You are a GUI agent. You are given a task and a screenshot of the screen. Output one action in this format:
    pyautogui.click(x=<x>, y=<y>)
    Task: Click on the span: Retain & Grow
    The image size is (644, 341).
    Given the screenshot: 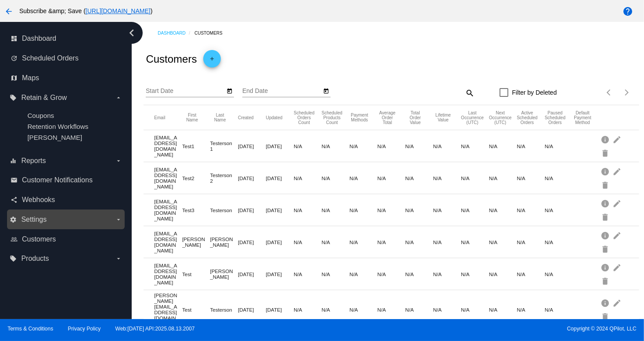 What is the action you would take?
    pyautogui.click(x=44, y=98)
    